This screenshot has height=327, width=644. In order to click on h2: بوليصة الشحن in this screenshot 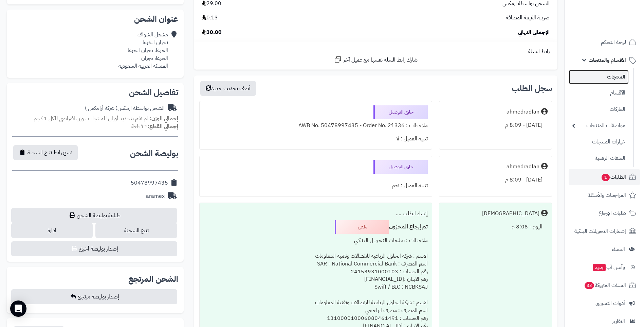, I will do `click(154, 153)`.